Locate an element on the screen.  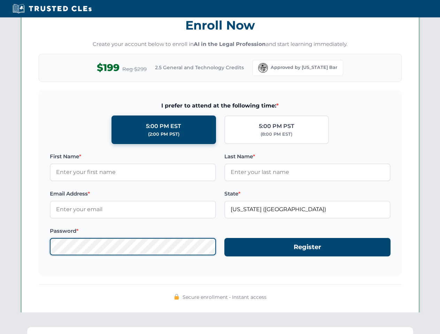
input: Enter your last name is located at coordinates (307, 172).